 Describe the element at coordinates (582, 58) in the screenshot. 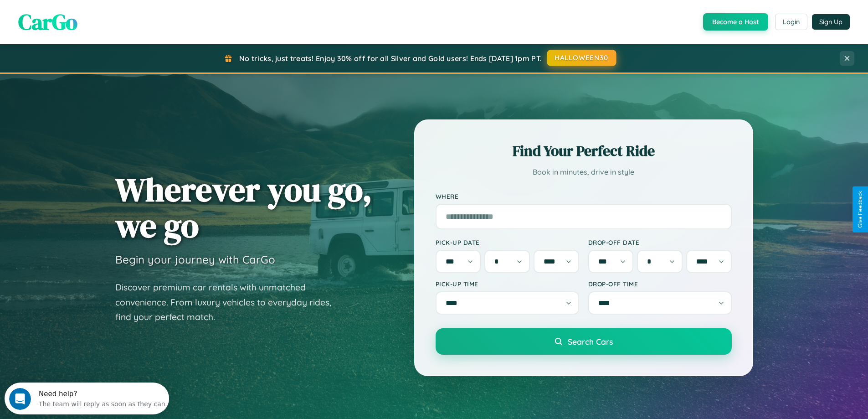

I see `button: HALLOWEEN30` at that location.